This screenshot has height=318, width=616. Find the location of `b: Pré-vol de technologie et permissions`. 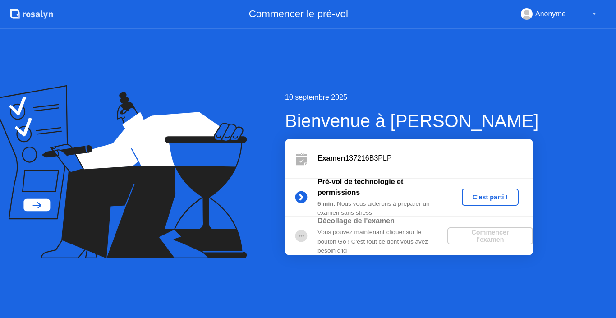

b: Pré-vol de technologie et permissions is located at coordinates (360, 187).